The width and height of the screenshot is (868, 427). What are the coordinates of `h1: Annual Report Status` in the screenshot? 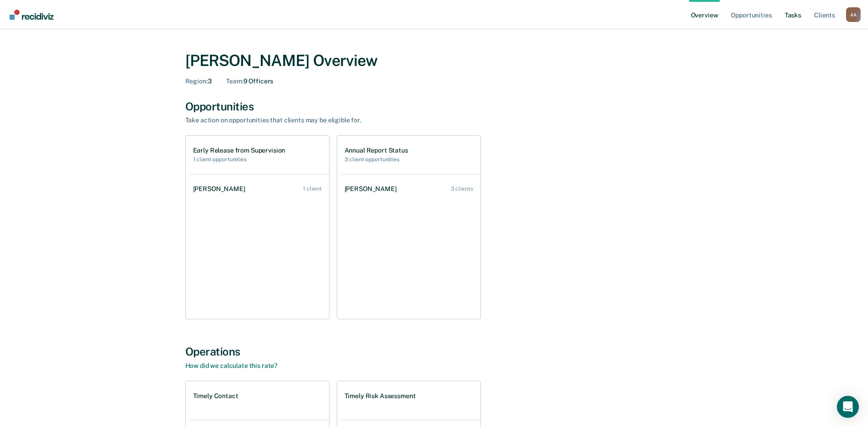 It's located at (376, 150).